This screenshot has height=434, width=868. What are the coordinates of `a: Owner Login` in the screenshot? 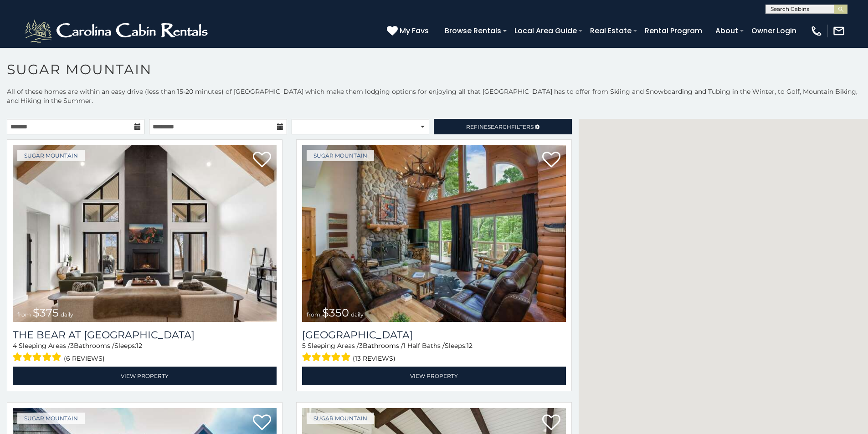 It's located at (773, 31).